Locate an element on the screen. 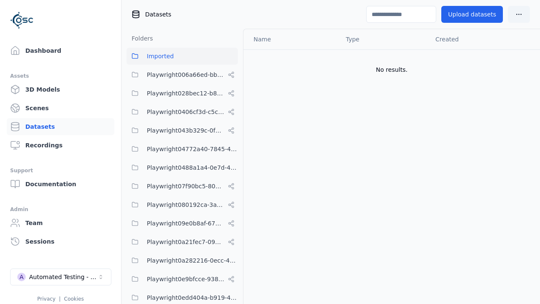  button: Playwright09e0b8af-6797-487c-9a58-df45af994400 is located at coordinates (182, 223).